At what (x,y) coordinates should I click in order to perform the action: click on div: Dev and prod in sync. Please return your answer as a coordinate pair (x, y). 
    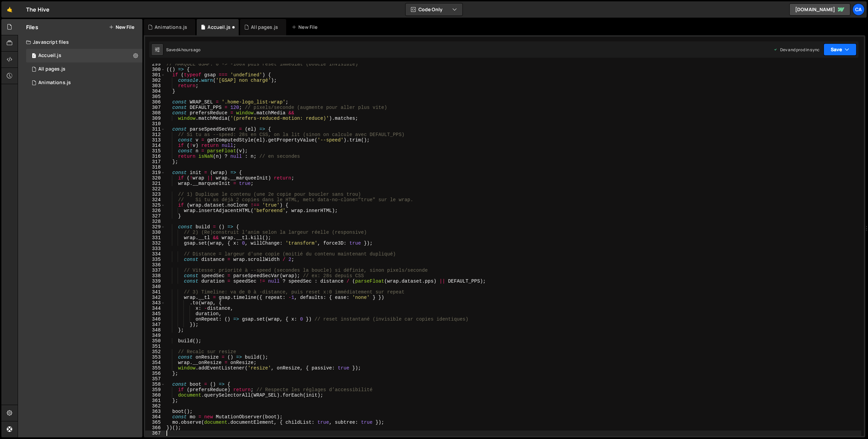
    Looking at the image, I should click on (796, 50).